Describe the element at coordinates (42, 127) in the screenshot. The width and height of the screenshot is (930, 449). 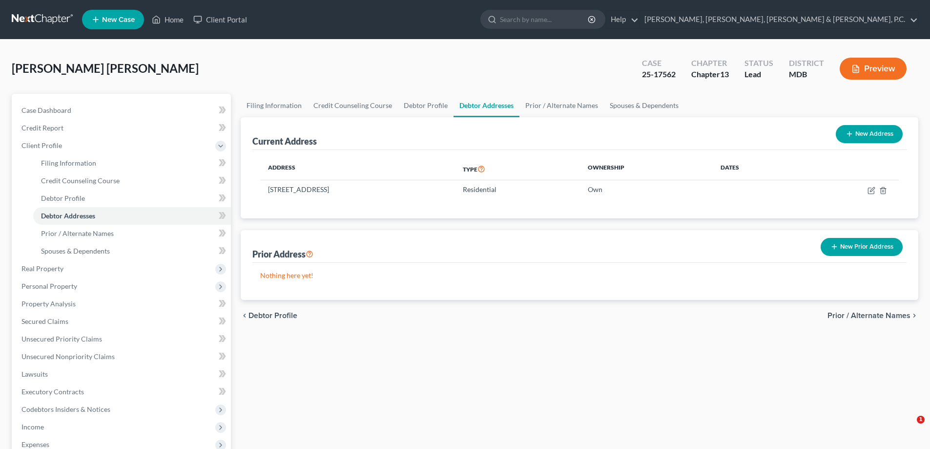
I see `span: Credit Report` at that location.